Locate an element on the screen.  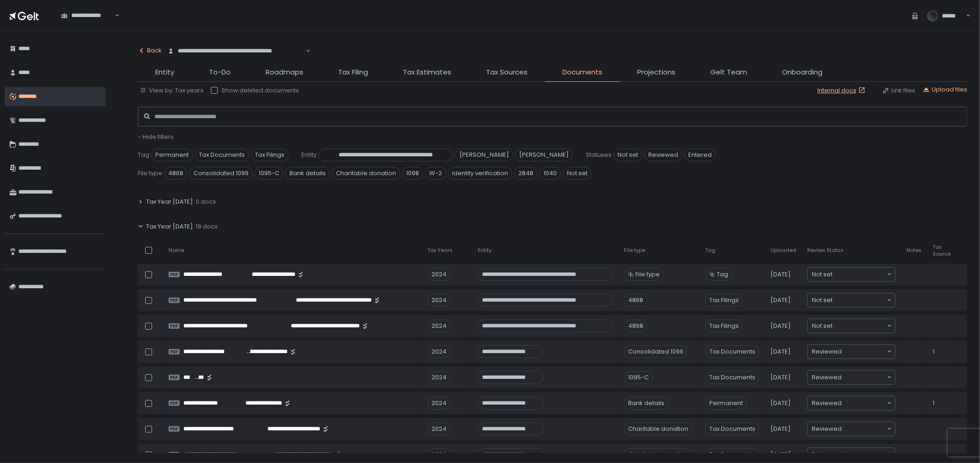
div: 1095-C is located at coordinates (638, 377).